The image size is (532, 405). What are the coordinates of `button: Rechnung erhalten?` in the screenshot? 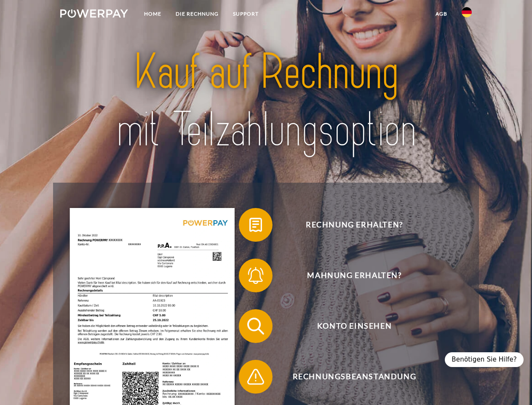 It's located at (348, 225).